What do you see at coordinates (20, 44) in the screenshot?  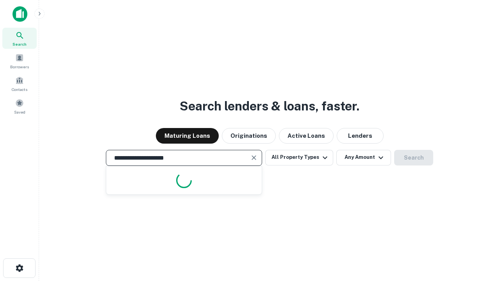 I see `span: Search` at bounding box center [20, 44].